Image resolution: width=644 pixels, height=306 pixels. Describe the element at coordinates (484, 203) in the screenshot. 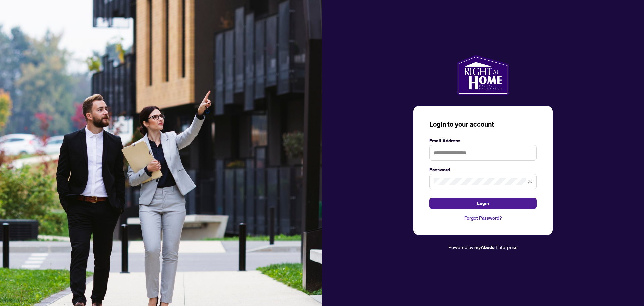

I see `button: Login` at that location.